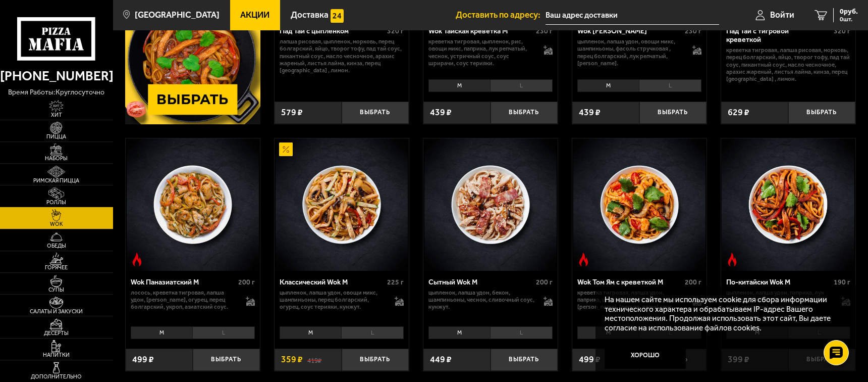  I want to click on div: Классический Wok M, so click(332, 282).